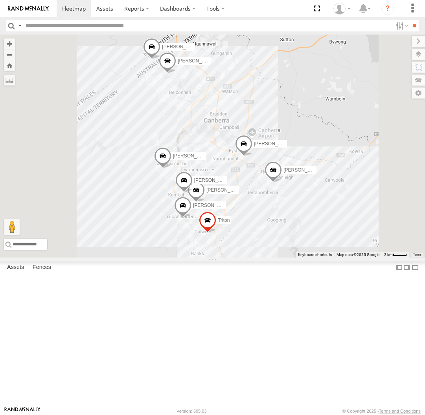  I want to click on label: Search Filter Options, so click(401, 26).